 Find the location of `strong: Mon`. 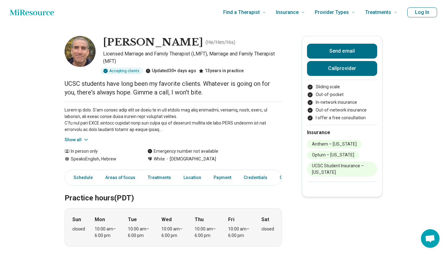

strong: Mon is located at coordinates (100, 220).